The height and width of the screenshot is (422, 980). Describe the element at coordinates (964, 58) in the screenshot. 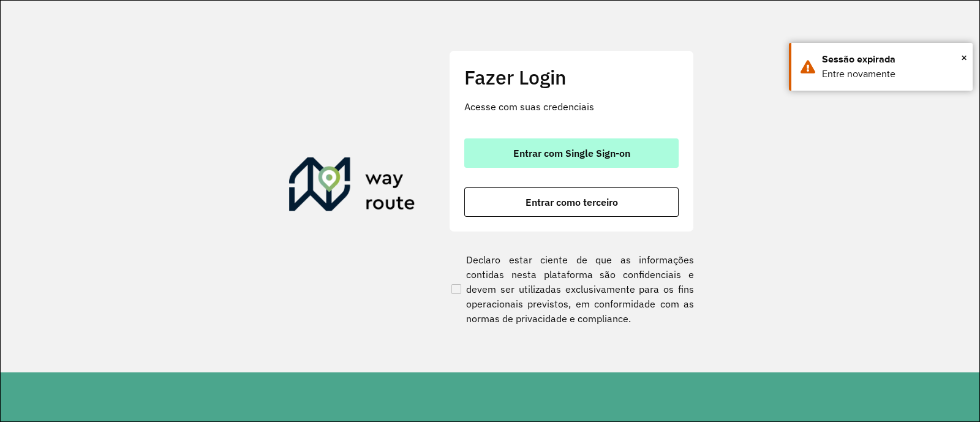

I see `button: Close` at that location.